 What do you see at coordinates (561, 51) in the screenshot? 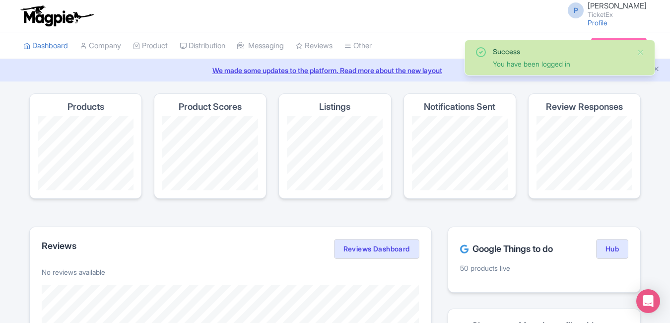
I see `div: Success` at bounding box center [561, 51].